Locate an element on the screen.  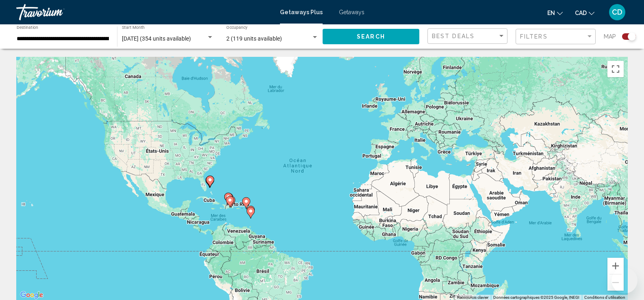
button: Filter is located at coordinates (555, 37).